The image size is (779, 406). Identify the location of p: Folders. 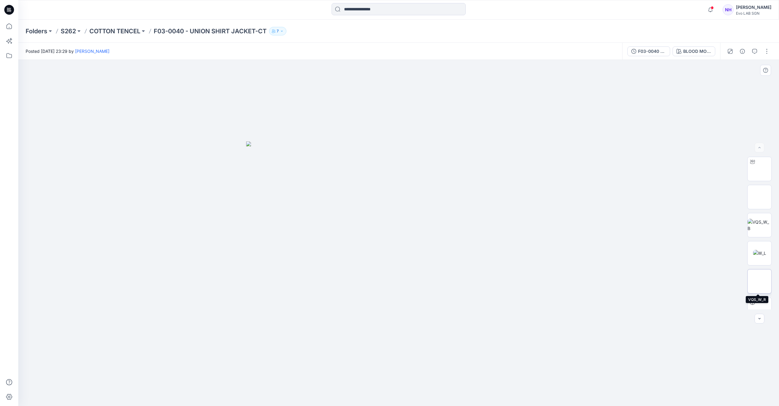
(36, 31).